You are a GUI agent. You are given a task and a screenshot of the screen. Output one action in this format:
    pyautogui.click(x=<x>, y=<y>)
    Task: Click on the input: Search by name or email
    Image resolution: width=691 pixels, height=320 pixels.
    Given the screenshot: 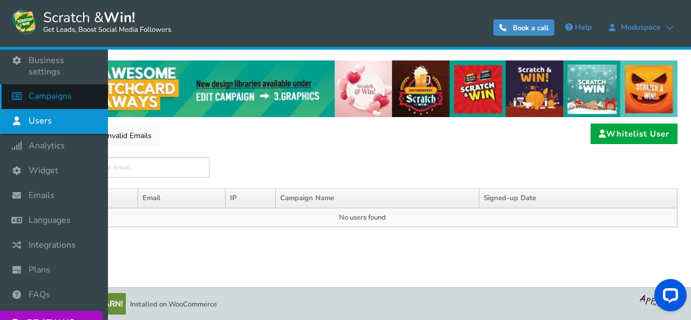 What is the action you would take?
    pyautogui.click(x=129, y=167)
    